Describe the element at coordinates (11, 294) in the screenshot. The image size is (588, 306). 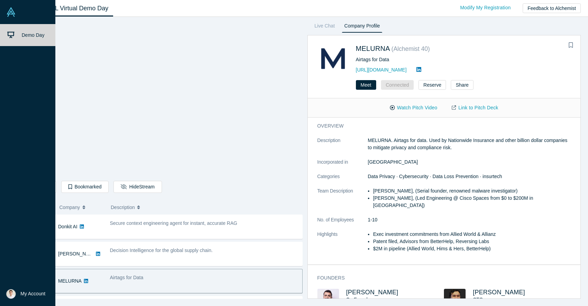
I see `img: Maxim Karoubi's Account` at that location.